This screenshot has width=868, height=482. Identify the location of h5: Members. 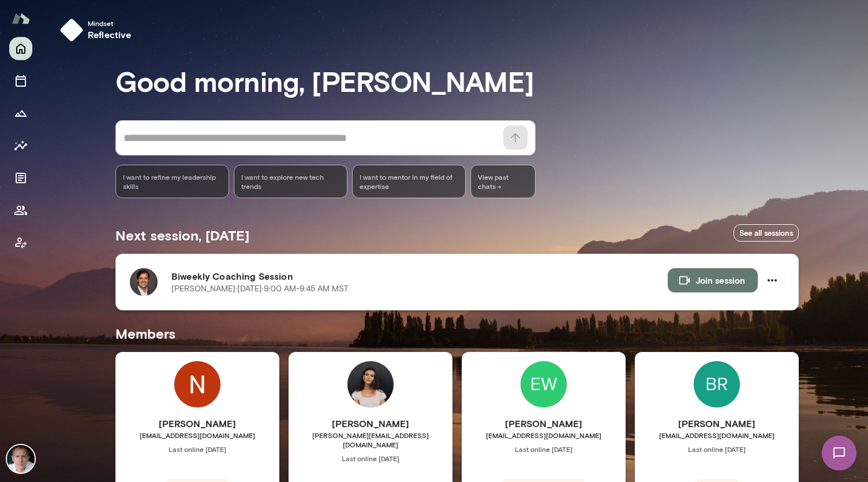
(457, 334).